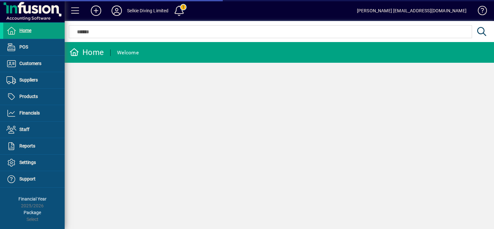 The height and width of the screenshot is (229, 494). I want to click on span: Home, so click(25, 30).